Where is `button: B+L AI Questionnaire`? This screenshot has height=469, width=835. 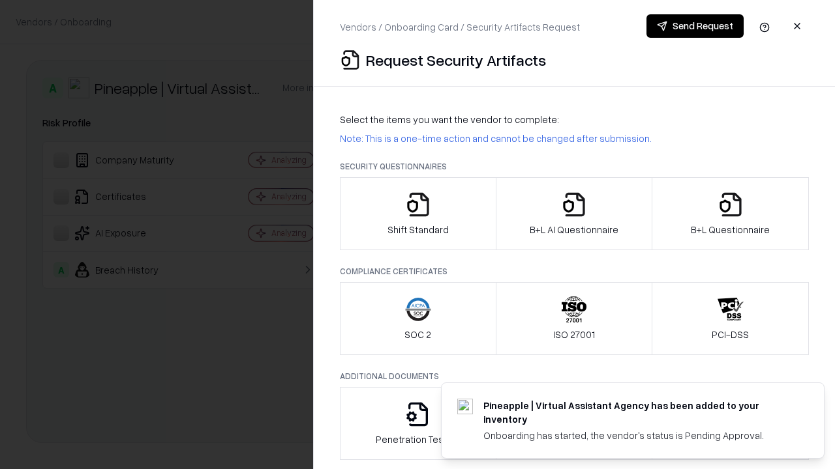
button: B+L AI Questionnaire is located at coordinates (574, 214).